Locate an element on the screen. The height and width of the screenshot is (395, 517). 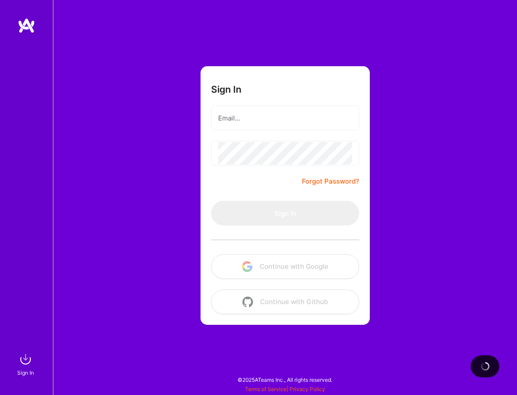
a: Terms of Service is located at coordinates (266, 389).